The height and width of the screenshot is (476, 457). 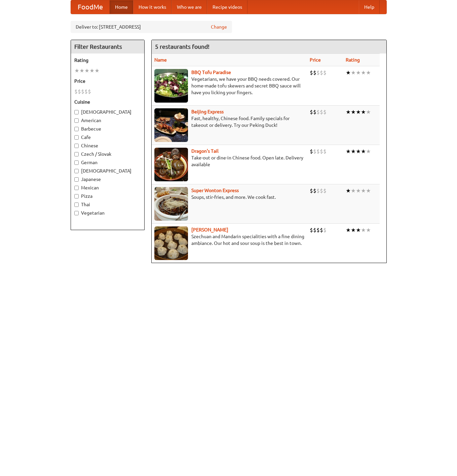 What do you see at coordinates (108, 188) in the screenshot?
I see `label: Mexican` at bounding box center [108, 188].